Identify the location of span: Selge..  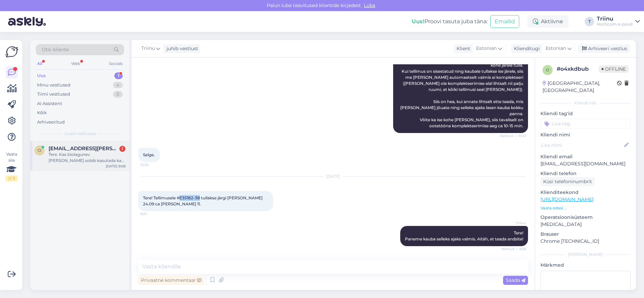
(149, 155).